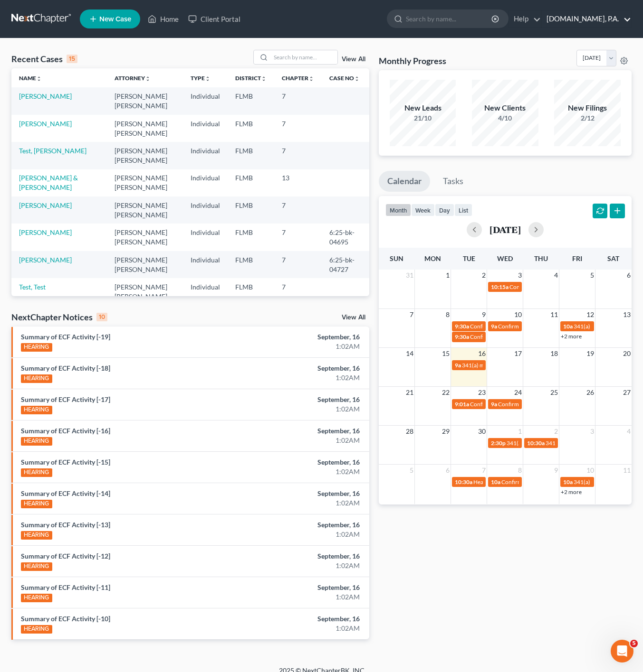  I want to click on span: Hearing, so click(483, 482).